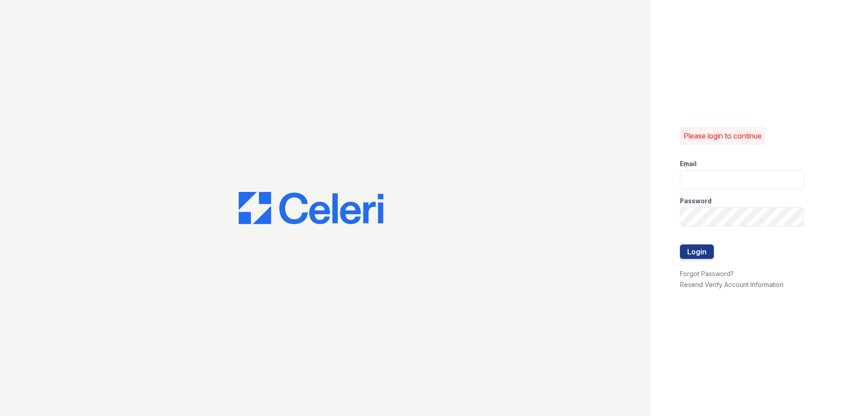  Describe the element at coordinates (722, 136) in the screenshot. I see `p: Please login to continue` at that location.